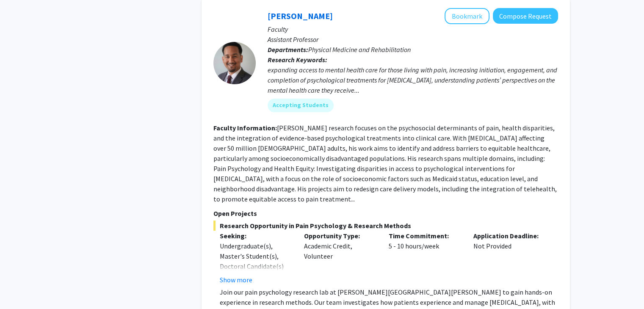  I want to click on div: 5 - 10 hours/week, so click(425, 258).